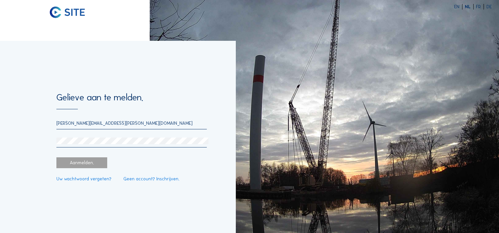 Image resolution: width=499 pixels, height=233 pixels. I want to click on div: EN, so click(458, 7).